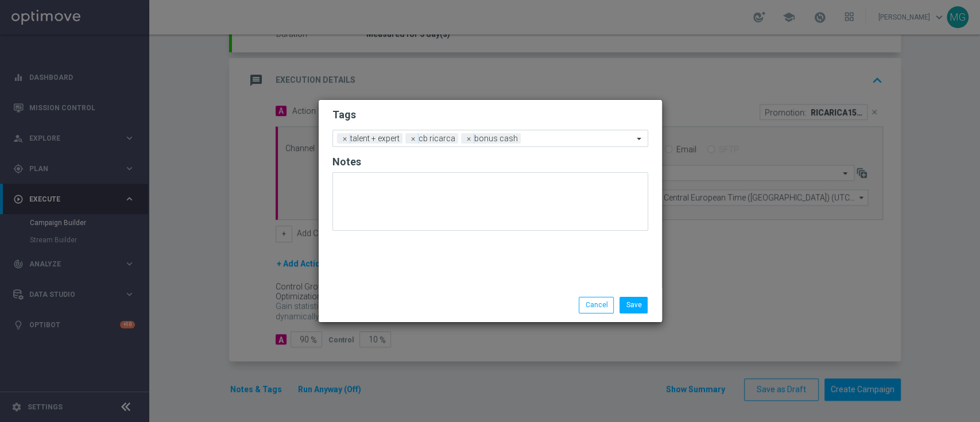 The width and height of the screenshot is (980, 422). Describe the element at coordinates (596, 306) in the screenshot. I see `button: Cancel` at that location.